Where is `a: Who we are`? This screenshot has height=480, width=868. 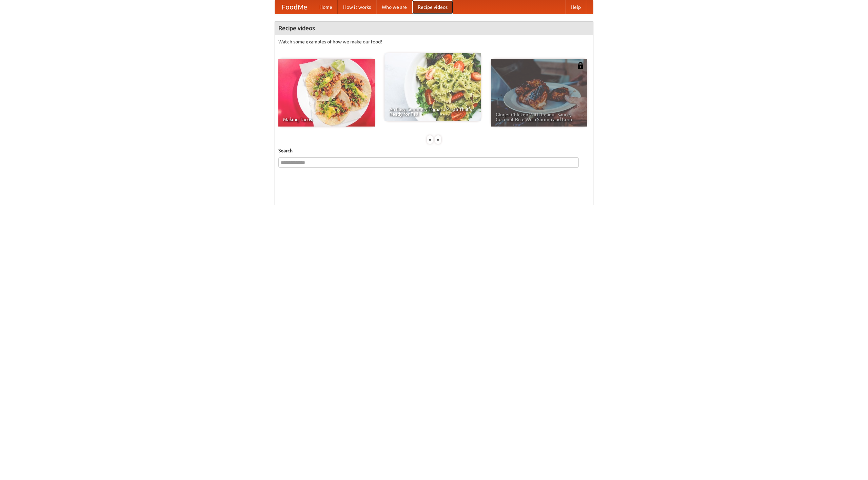
a: Who we are is located at coordinates (394, 7).